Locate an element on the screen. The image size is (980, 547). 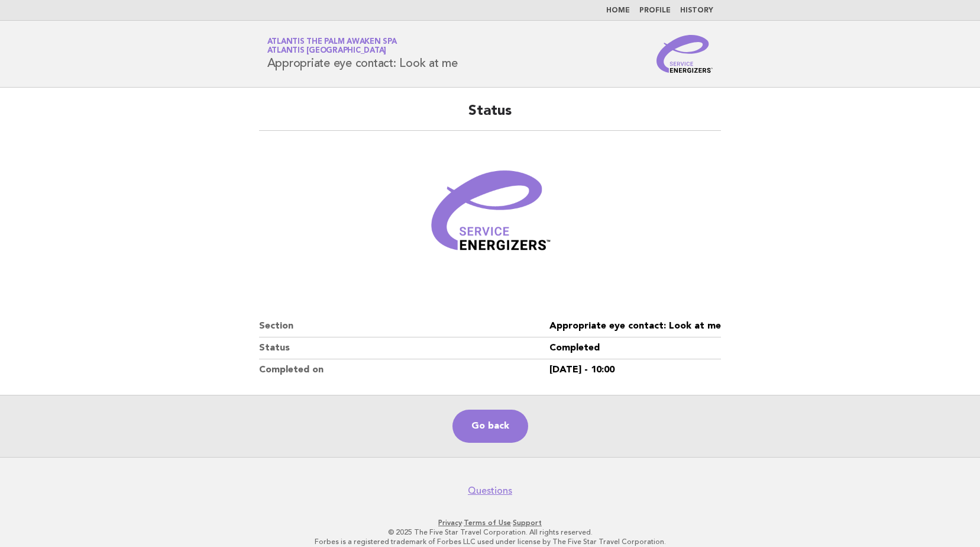
a: Privacy is located at coordinates (450, 523).